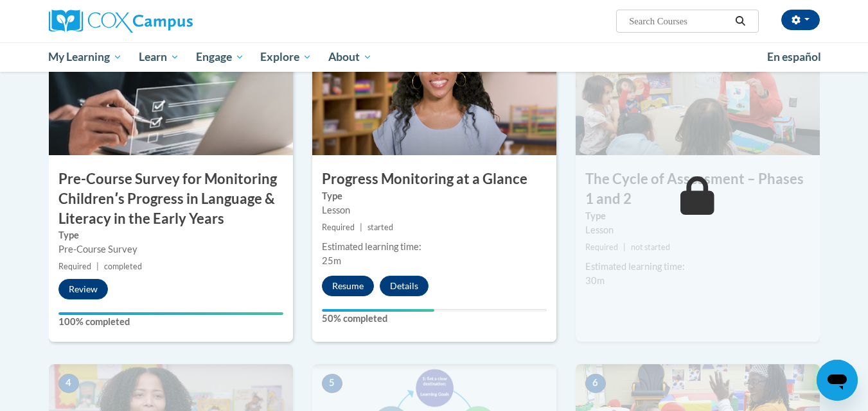  What do you see at coordinates (404, 286) in the screenshot?
I see `button: Details` at bounding box center [404, 286].